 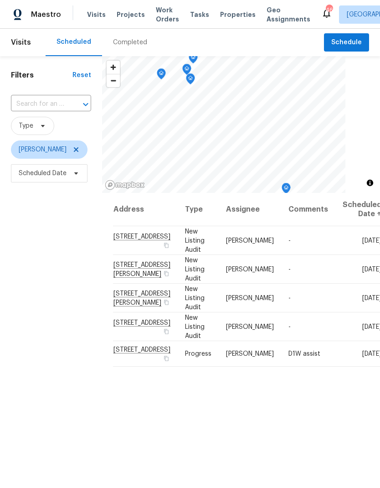 What do you see at coordinates (198, 209) in the screenshot?
I see `th: Type` at bounding box center [198, 209].